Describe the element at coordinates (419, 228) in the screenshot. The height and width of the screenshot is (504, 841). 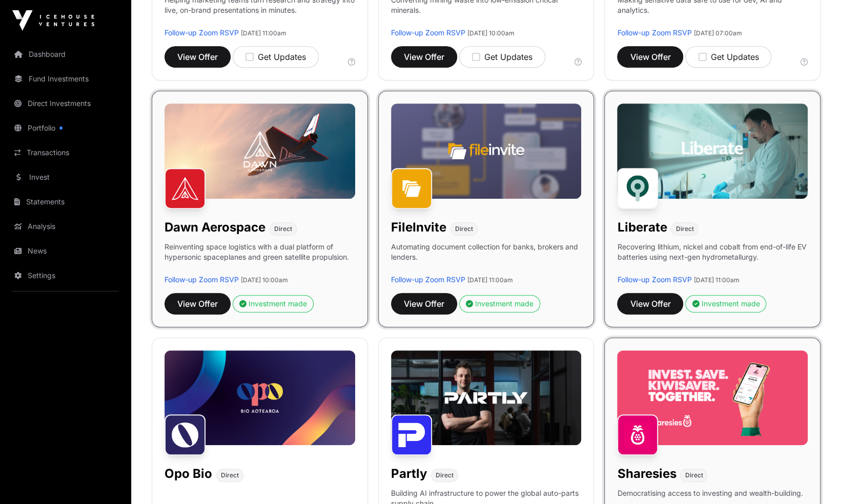
I see `h1: FileInvite` at that location.